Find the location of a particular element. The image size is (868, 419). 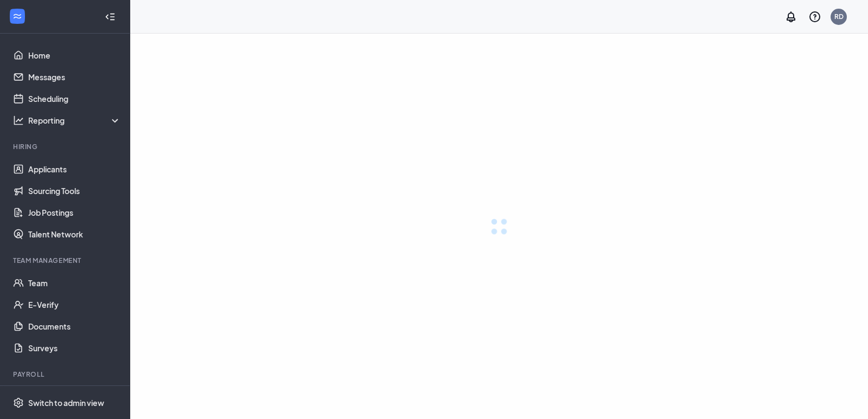

a: Team is located at coordinates (74, 283).